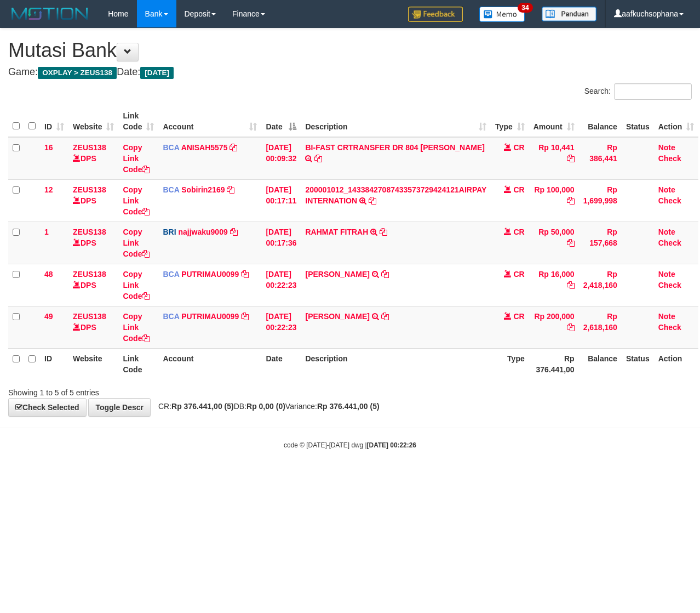  What do you see at coordinates (600, 242) in the screenshot?
I see `td: Rp 157,668` at bounding box center [600, 242].